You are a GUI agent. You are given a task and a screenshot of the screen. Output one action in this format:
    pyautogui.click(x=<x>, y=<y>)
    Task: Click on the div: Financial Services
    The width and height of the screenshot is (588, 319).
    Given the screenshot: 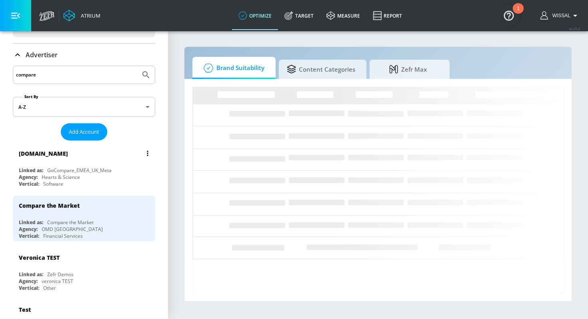 What is the action you would take?
    pyautogui.click(x=63, y=236)
    